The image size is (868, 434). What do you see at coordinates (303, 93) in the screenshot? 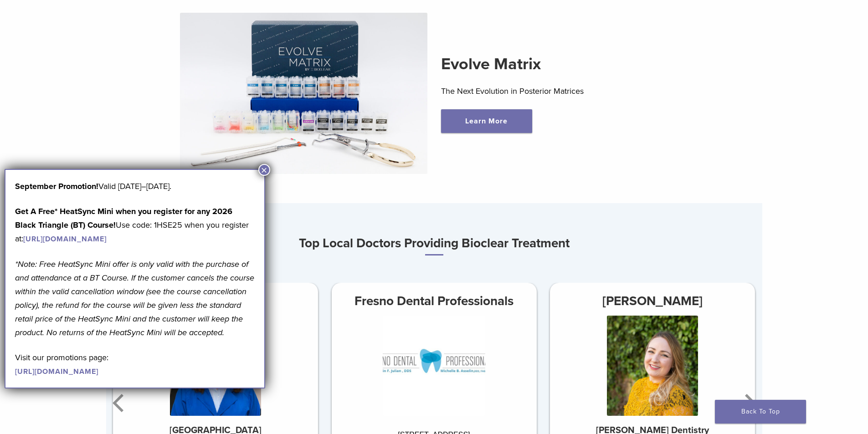
I see `img: Evolve Matrix` at bounding box center [303, 93].